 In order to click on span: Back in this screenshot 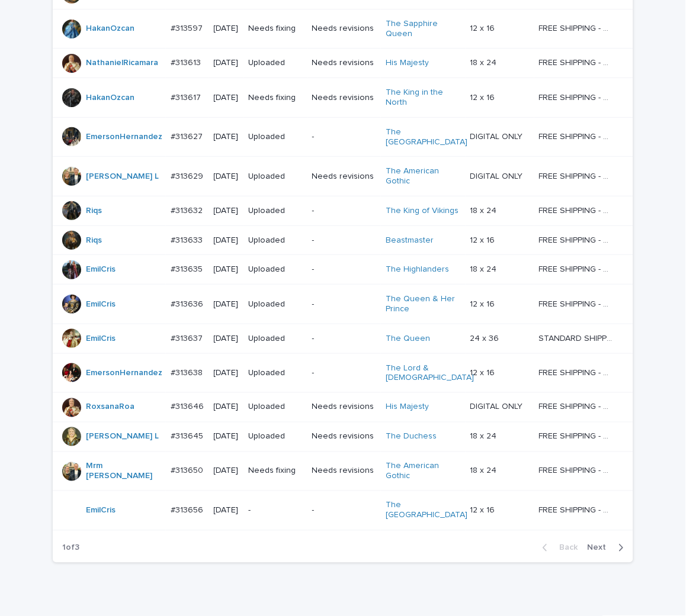, I will do `click(565, 548)`.